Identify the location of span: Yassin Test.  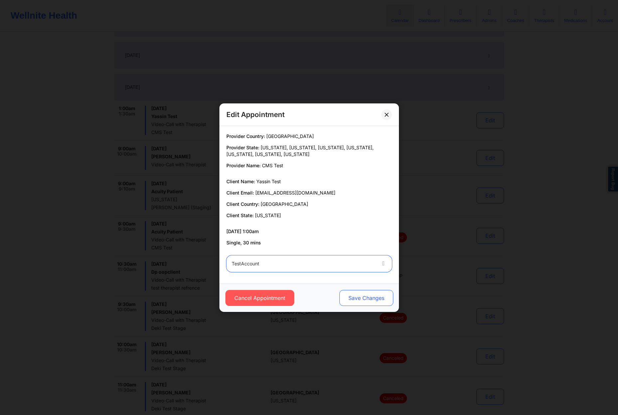
(269, 181).